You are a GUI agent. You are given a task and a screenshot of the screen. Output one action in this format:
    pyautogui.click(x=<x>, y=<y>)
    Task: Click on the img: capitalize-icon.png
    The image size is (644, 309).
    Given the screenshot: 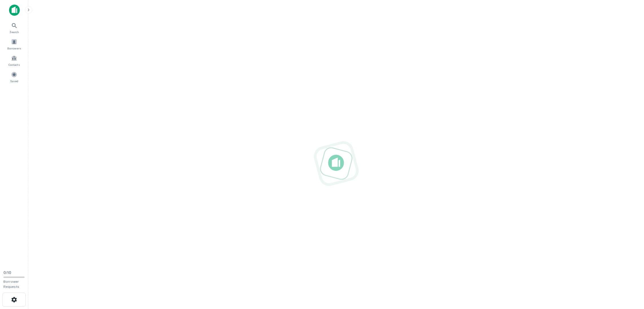 What is the action you would take?
    pyautogui.click(x=15, y=10)
    